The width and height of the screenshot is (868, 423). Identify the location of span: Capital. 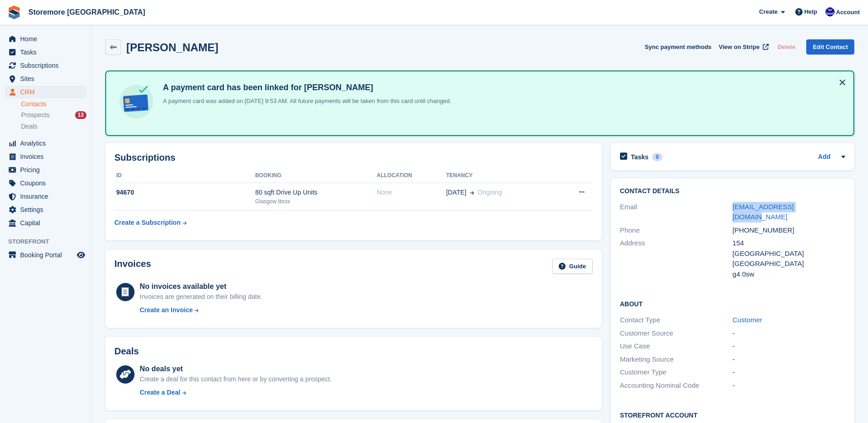
(48, 223).